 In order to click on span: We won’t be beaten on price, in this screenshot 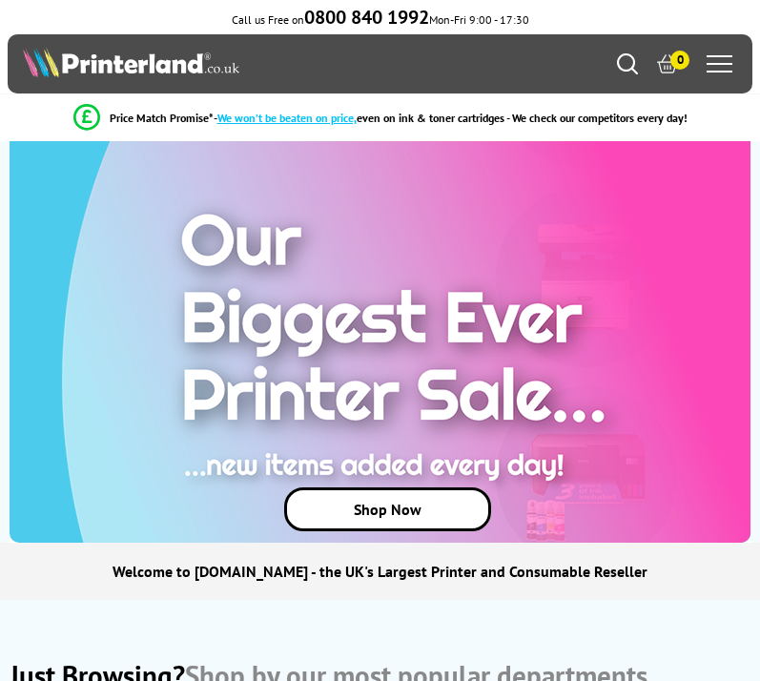, I will do `click(287, 117)`.